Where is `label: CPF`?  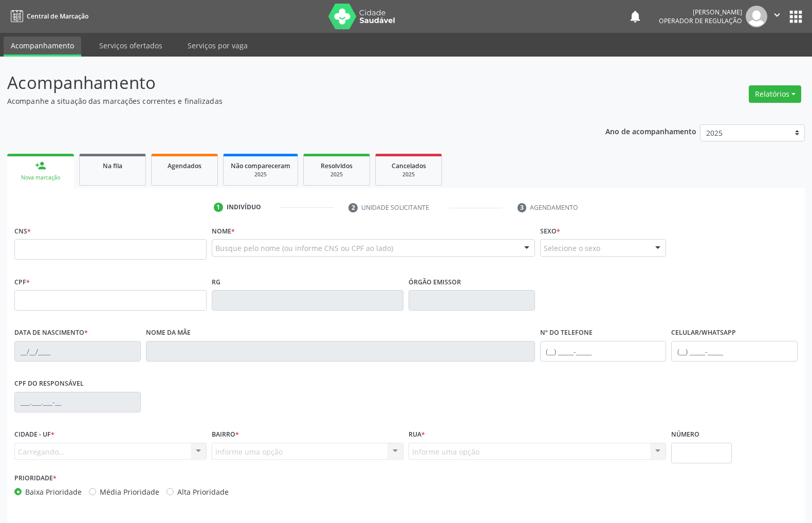 label: CPF is located at coordinates (22, 282).